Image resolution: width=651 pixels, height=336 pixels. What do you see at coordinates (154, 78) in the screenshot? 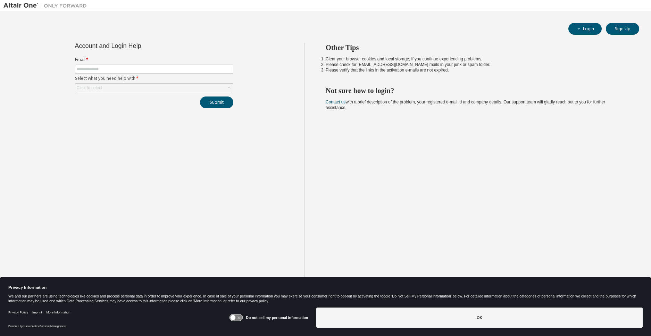
I see `label: Select what you need help with` at bounding box center [154, 78].